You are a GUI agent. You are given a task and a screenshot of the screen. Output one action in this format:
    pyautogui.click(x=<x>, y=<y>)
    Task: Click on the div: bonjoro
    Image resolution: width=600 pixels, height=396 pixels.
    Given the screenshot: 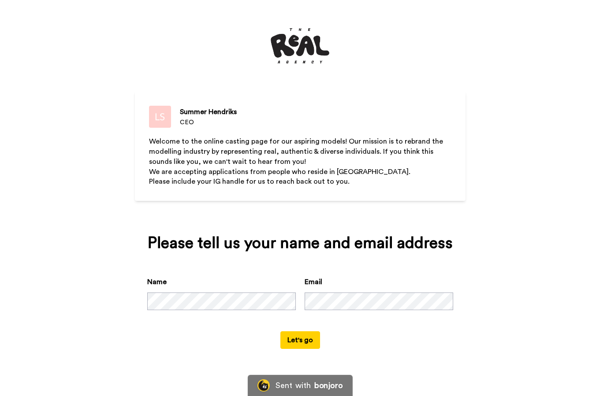 What is the action you would take?
    pyautogui.click(x=328, y=386)
    